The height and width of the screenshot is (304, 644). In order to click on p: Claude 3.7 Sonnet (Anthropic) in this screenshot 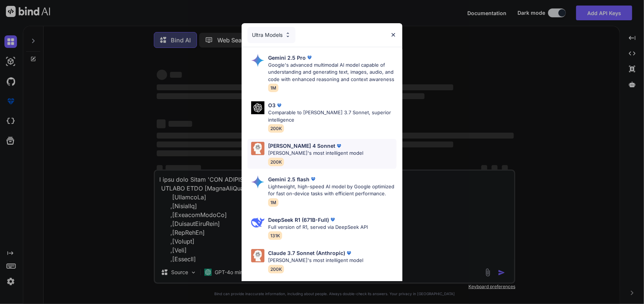, I will do `click(306, 253)`.